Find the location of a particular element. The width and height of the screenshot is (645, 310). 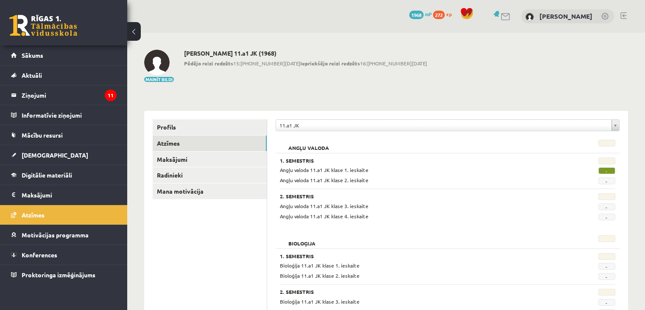

a: Mana motivācija is located at coordinates (210, 191).